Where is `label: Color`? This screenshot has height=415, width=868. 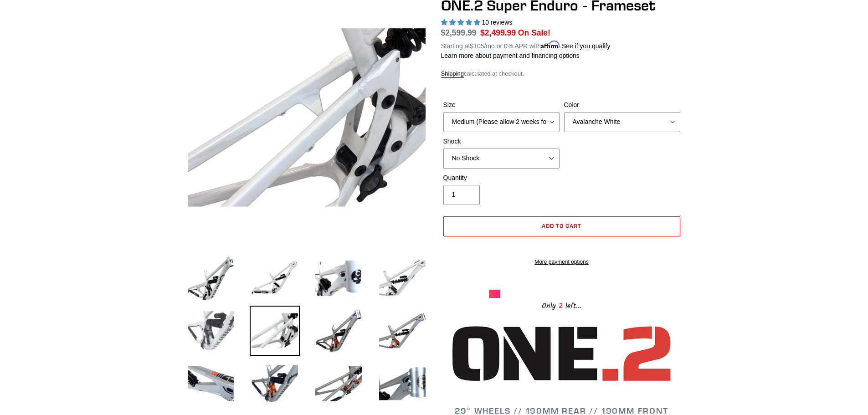
label: Color is located at coordinates (622, 105).